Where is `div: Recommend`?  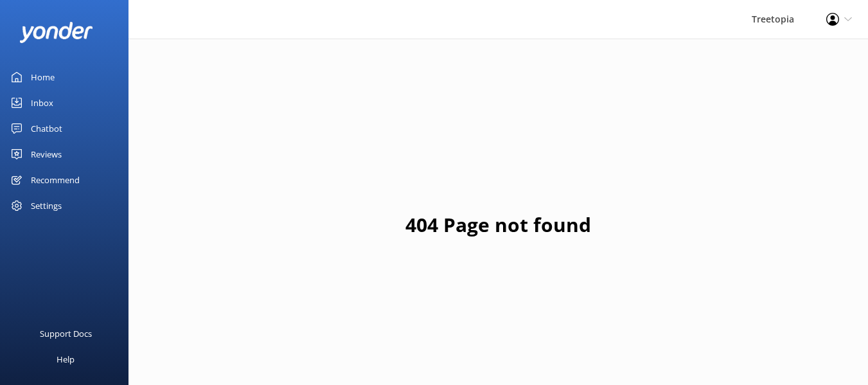 div: Recommend is located at coordinates (55, 180).